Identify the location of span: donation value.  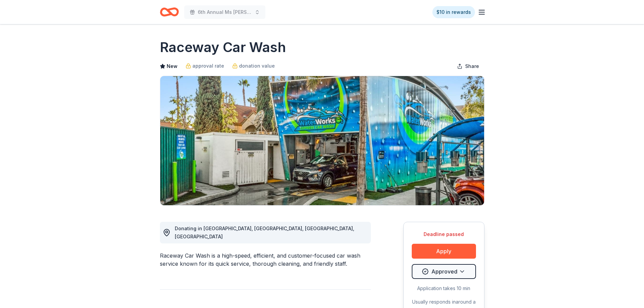
(257, 66).